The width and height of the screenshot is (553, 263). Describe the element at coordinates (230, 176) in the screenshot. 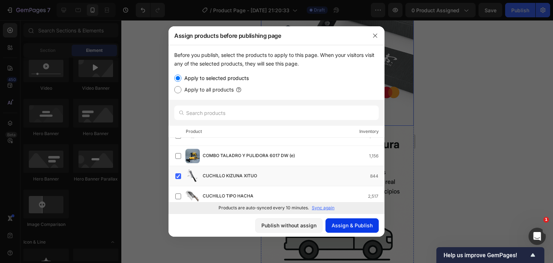

I see `span: CUCHILLO KIZUNA XITUO` at that location.